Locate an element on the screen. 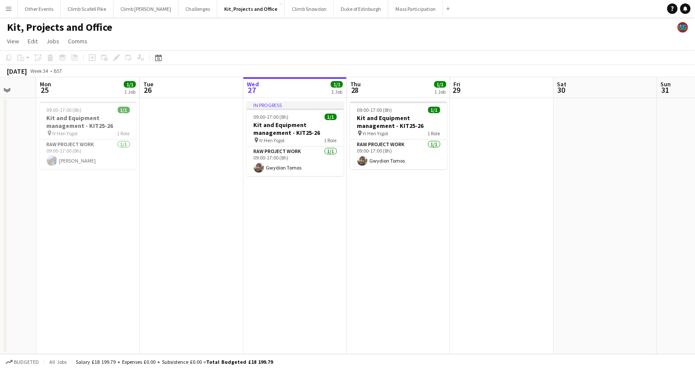  span: Edit is located at coordinates (32, 41).